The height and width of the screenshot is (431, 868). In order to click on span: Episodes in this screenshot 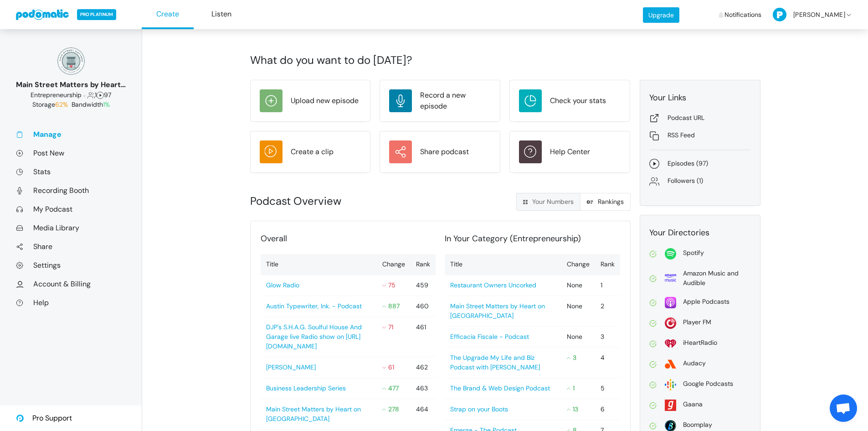, I will do `click(100, 95)`.